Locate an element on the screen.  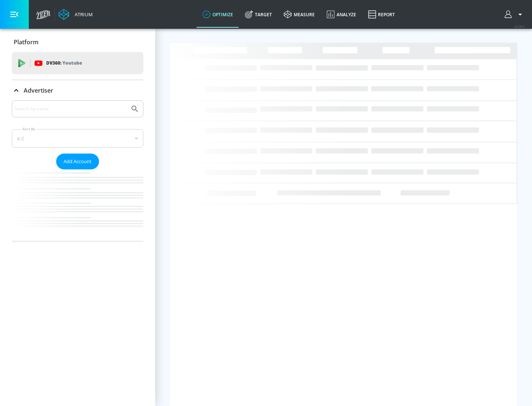
span: v 4.28.0 is located at coordinates (520, 26).